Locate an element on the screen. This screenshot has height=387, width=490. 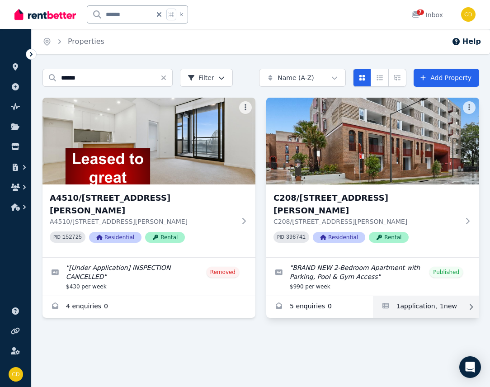
button: Card view is located at coordinates (362, 78).